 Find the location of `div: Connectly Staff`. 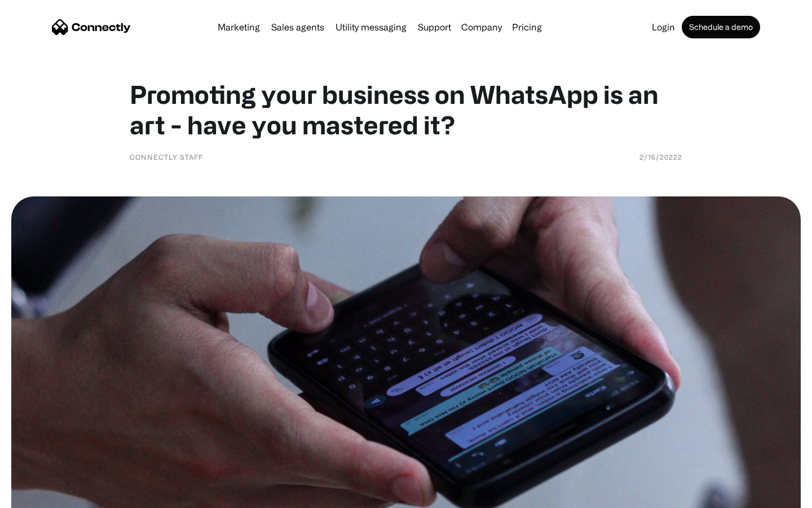

div: Connectly Staff is located at coordinates (166, 157).